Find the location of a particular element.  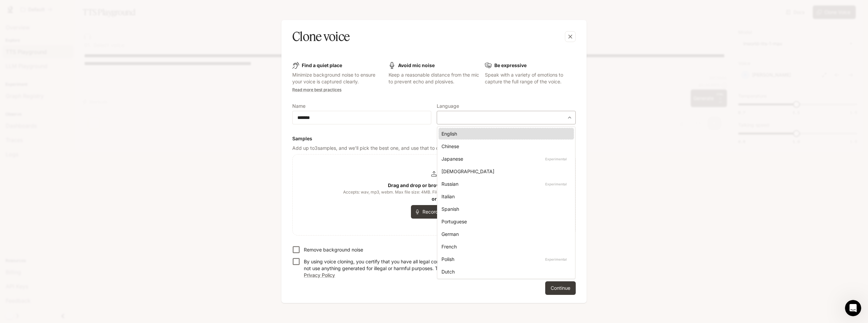

div: Portuguese is located at coordinates (505, 221).